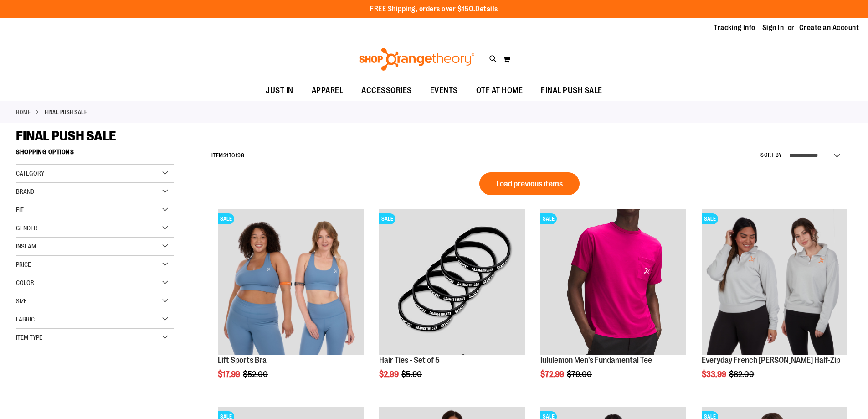 The height and width of the screenshot is (419, 868). Describe the element at coordinates (434, 9) in the screenshot. I see `p: FREE Shipping, orders over $150.` at that location.